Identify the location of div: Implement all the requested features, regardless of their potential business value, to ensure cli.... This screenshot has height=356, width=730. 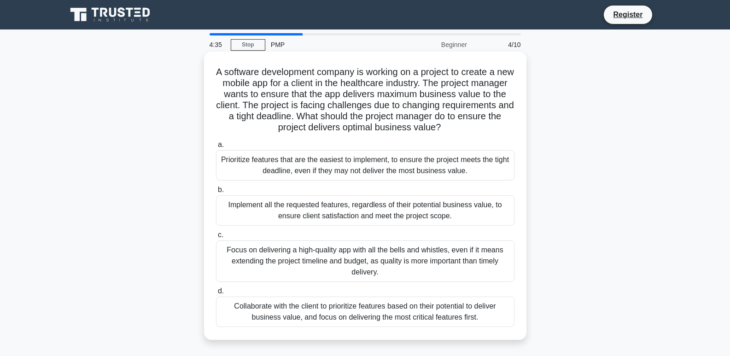
(365, 211).